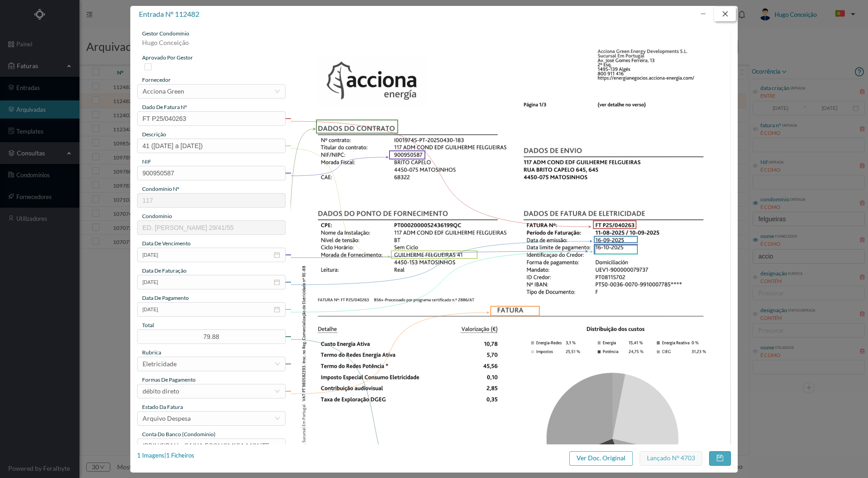 The width and height of the screenshot is (868, 478). Describe the element at coordinates (159, 364) in the screenshot. I see `div: Eletricidade` at that location.